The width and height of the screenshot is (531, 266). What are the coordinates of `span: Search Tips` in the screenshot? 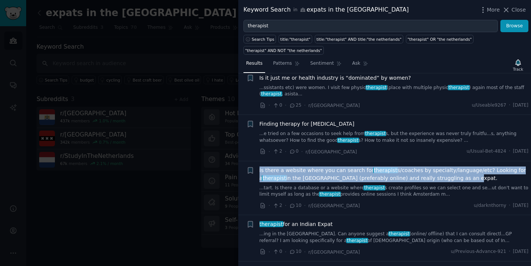 It's located at (263, 39).